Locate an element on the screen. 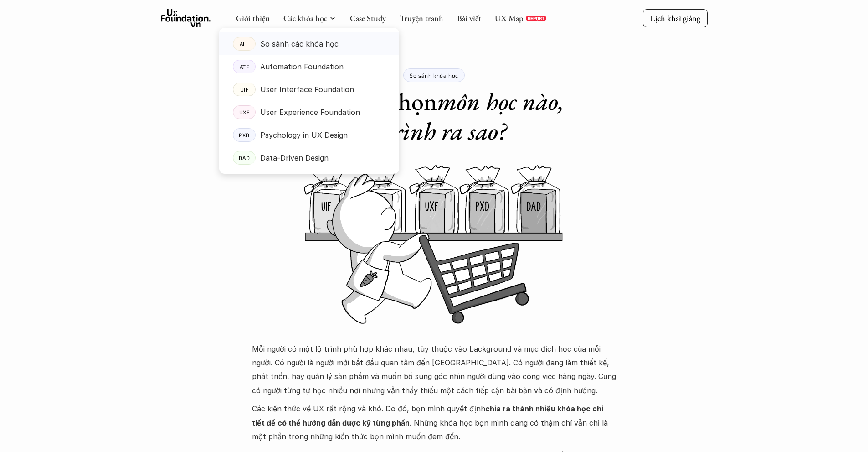 This screenshot has height=452, width=868. a: PXDPsychology in UX Design is located at coordinates (309, 135).